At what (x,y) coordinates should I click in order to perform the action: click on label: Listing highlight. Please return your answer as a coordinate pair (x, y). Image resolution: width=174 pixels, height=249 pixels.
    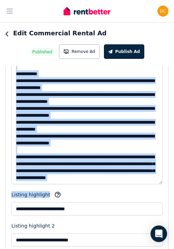
    Looking at the image, I should click on (31, 196).